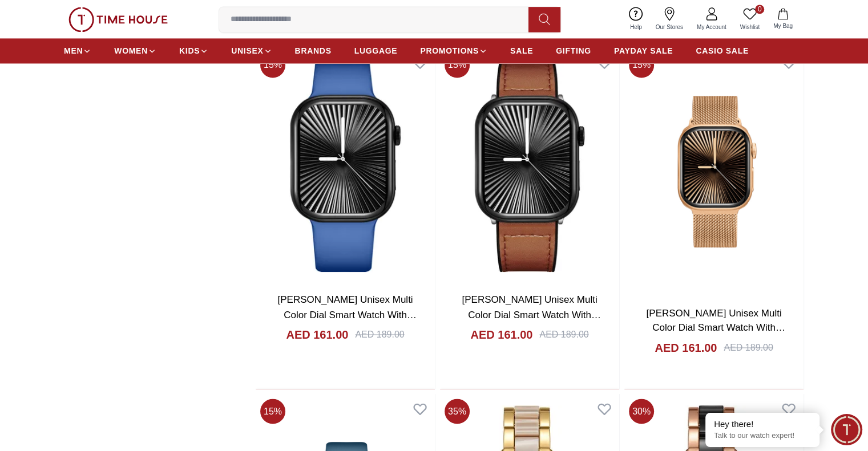 The width and height of the screenshot is (868, 451). I want to click on span: GIFTING, so click(574, 51).